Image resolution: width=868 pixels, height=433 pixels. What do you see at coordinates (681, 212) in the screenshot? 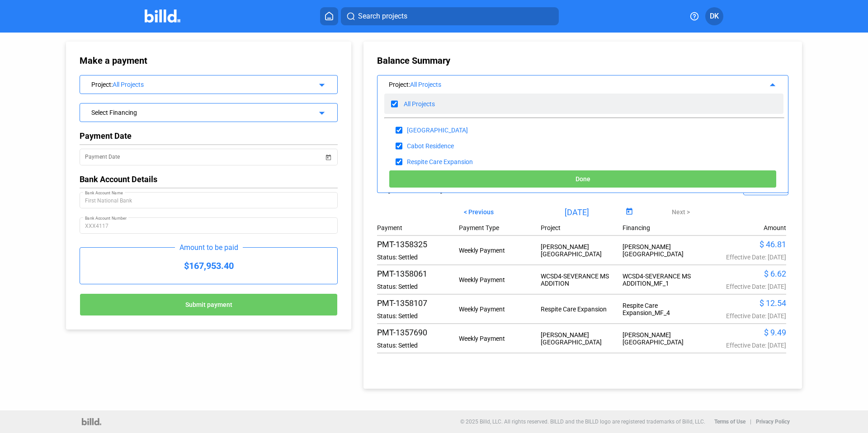
I see `button: Next >` at bounding box center [681, 212].